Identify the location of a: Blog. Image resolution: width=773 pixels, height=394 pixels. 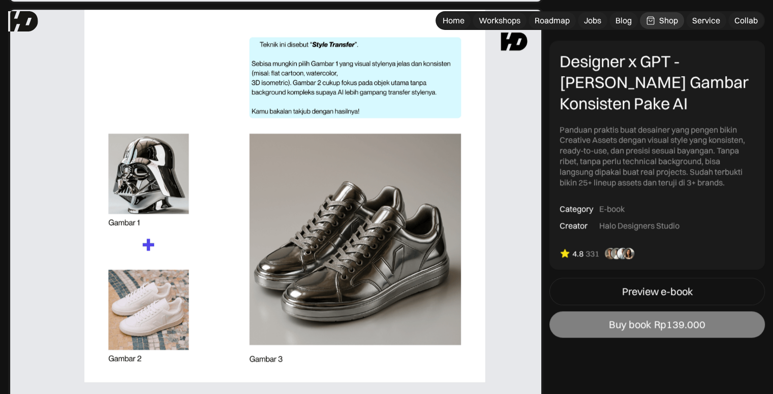
(624, 20).